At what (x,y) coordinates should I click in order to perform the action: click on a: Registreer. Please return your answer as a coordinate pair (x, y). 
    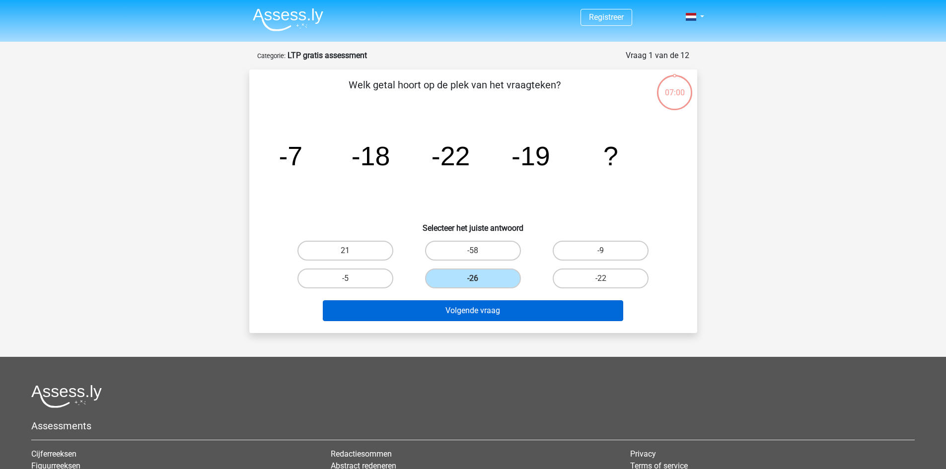
    Looking at the image, I should click on (606, 17).